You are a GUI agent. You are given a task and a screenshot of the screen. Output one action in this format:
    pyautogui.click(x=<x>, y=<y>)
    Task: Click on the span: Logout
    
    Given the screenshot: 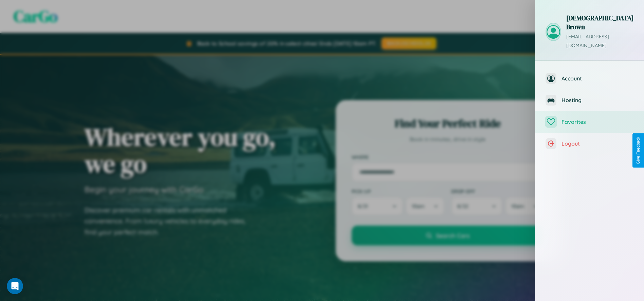 What is the action you would take?
    pyautogui.click(x=597, y=143)
    